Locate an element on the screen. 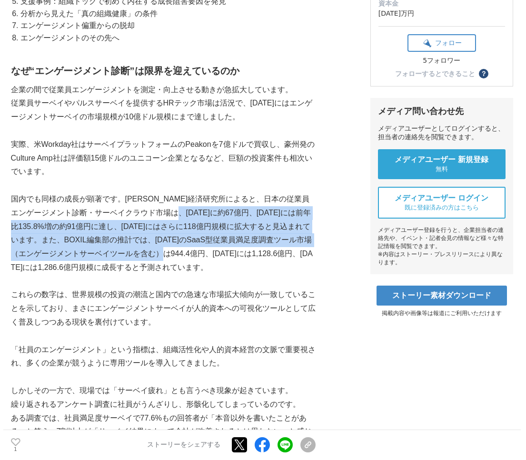 This screenshot has width=526, height=460. div: フォローするとできること is located at coordinates (435, 74).